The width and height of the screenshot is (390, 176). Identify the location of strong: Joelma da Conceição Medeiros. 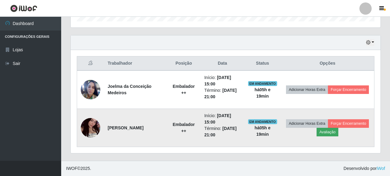
(129, 90).